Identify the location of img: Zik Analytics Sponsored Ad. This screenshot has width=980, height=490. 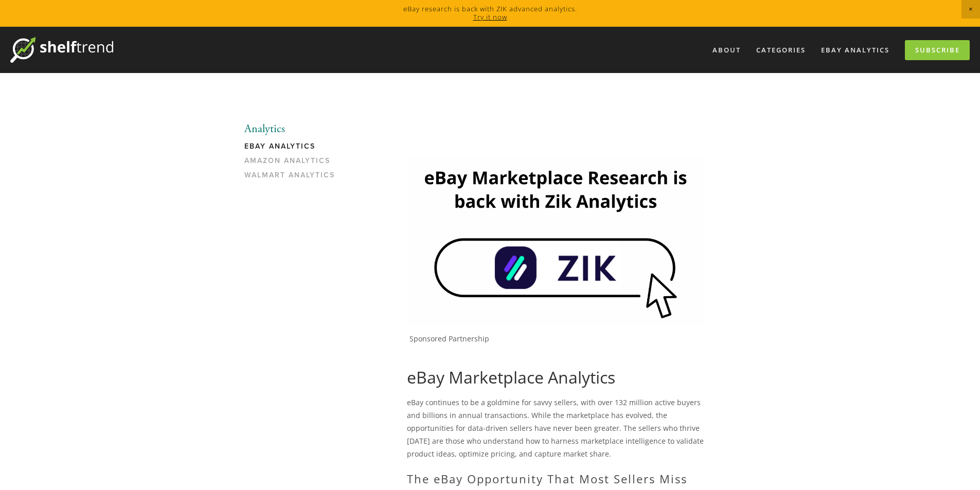
(556, 241).